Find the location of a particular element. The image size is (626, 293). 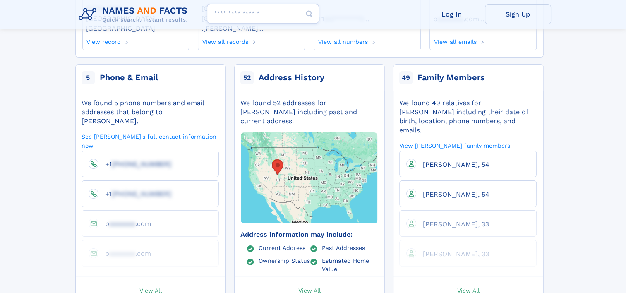

button: Search Button is located at coordinates (309, 14).